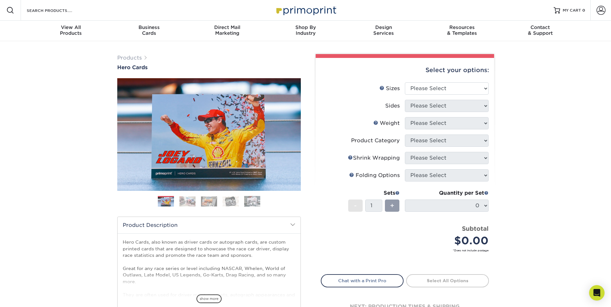 This screenshot has width=611, height=307. I want to click on a: Hero Cards, so click(209, 67).